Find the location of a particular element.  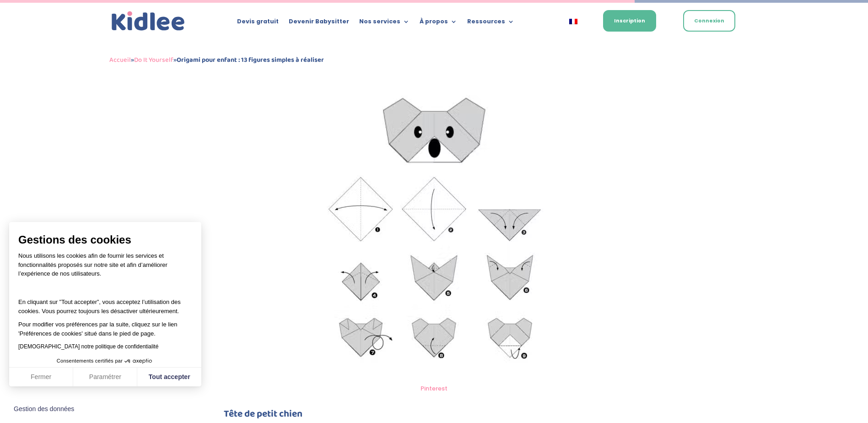

a: À propos is located at coordinates (438, 24).